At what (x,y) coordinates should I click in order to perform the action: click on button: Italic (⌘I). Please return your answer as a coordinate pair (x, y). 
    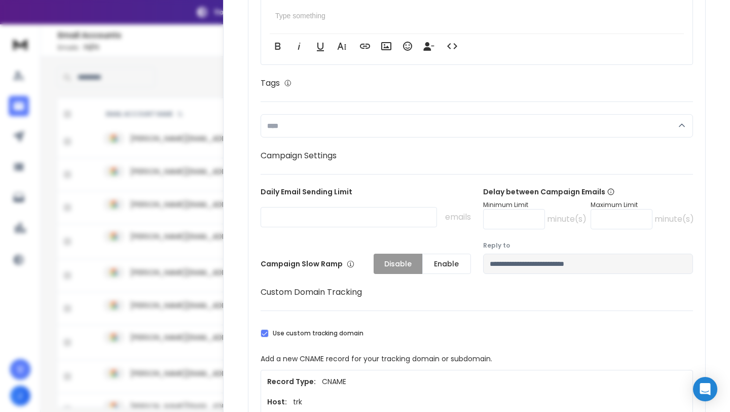
    Looking at the image, I should click on (299, 46).